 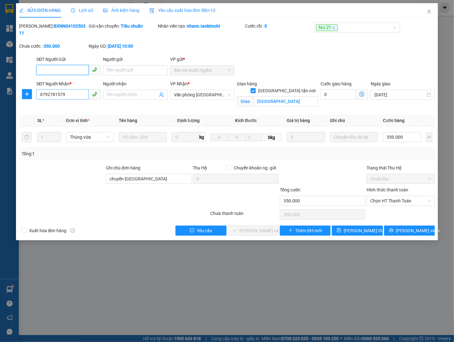 I want to click on div: Gói vận chuyển:, so click(x=123, y=26).